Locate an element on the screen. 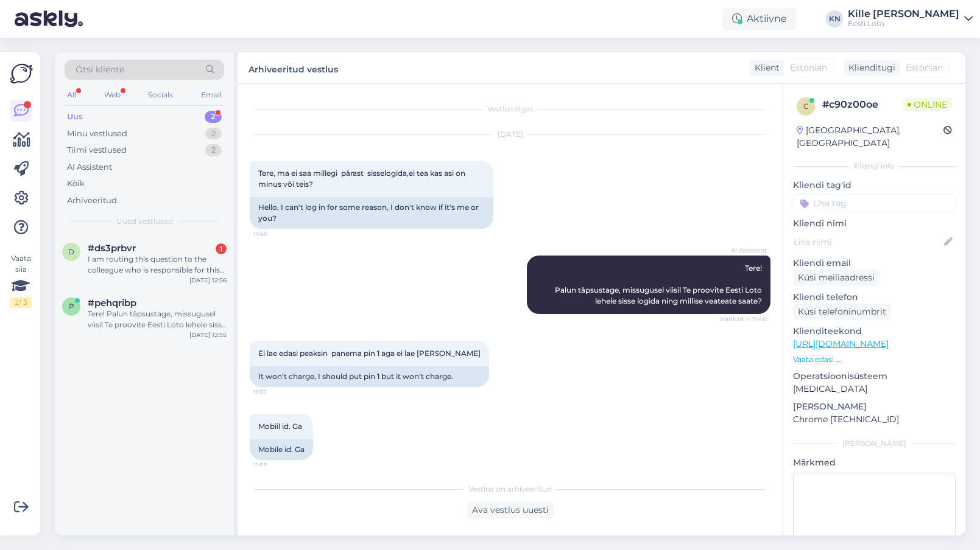 The width and height of the screenshot is (980, 550). div: Klienditugi is located at coordinates (869, 68).